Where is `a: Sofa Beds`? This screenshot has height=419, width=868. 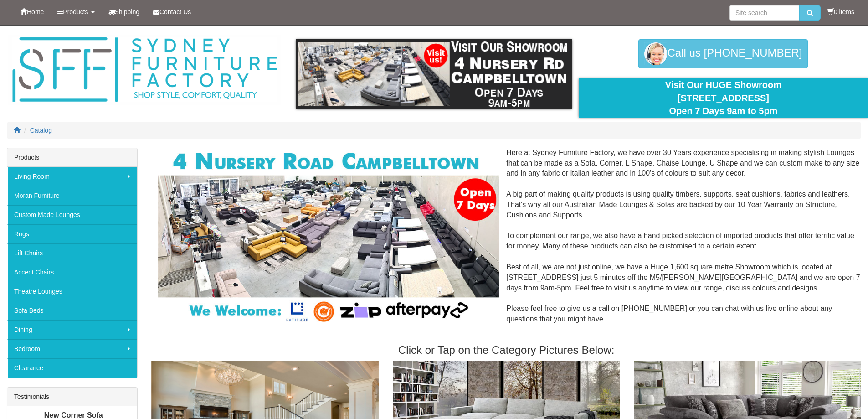
a: Sofa Beds is located at coordinates (72, 310).